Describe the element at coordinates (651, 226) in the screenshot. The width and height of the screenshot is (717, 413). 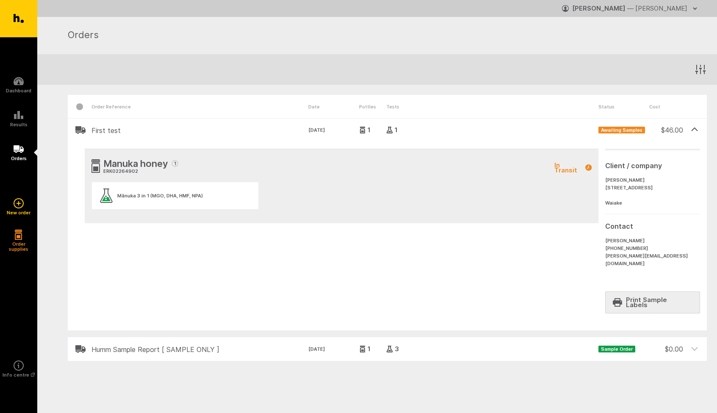
I see `h3: Contact` at that location.